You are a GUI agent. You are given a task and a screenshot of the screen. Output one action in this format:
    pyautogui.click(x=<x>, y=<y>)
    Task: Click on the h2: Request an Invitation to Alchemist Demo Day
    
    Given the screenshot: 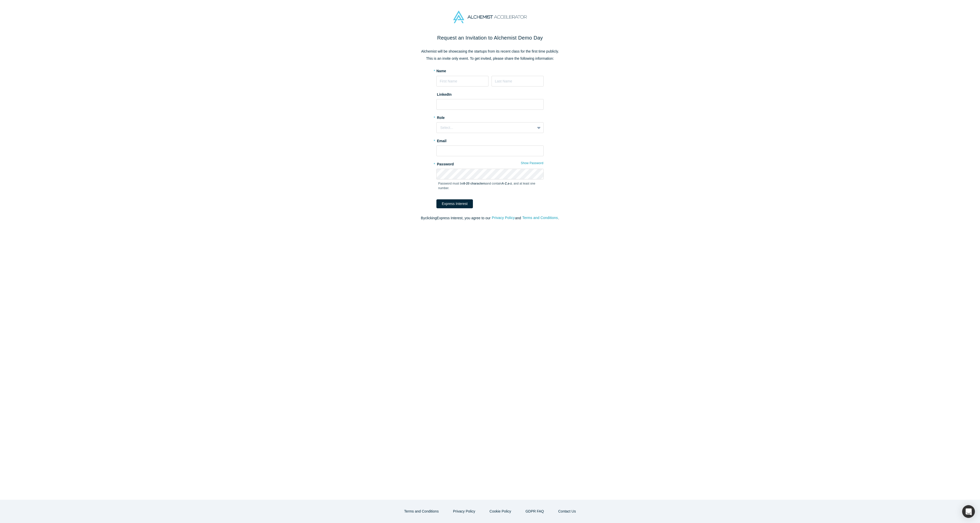 What is the action you would take?
    pyautogui.click(x=490, y=38)
    